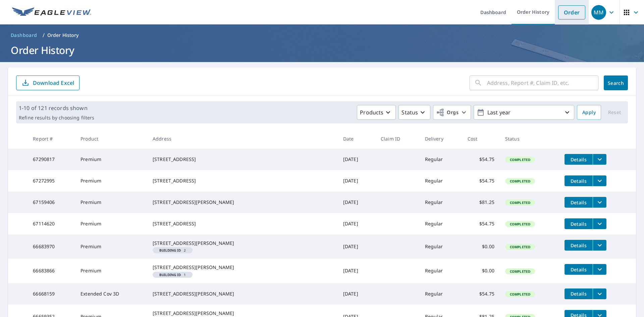  Describe the element at coordinates (51, 159) in the screenshot. I see `td: 67290817` at that location.